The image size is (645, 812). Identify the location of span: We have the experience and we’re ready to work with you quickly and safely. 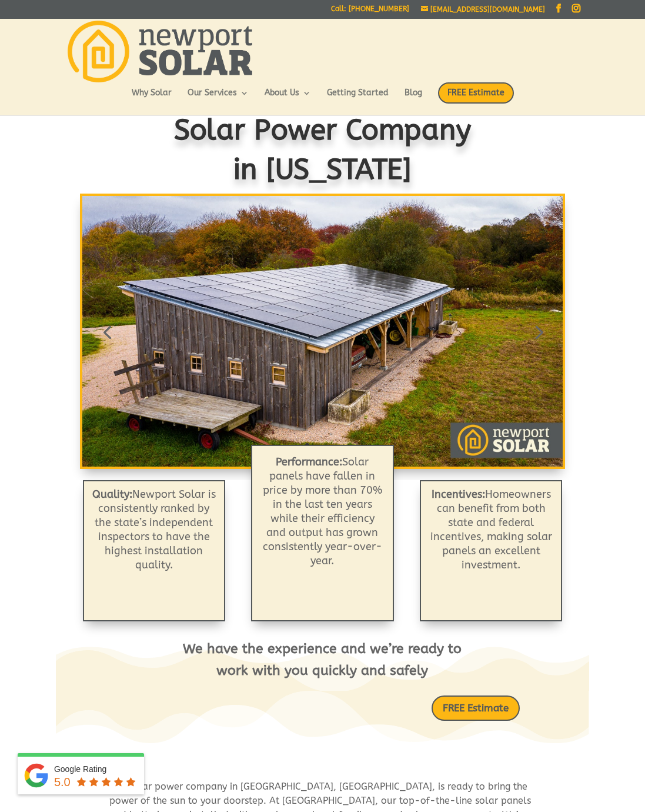
(322, 660).